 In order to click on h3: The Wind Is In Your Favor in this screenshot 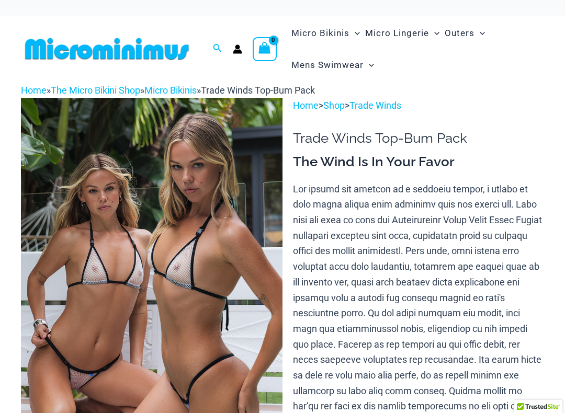, I will do `click(418, 162)`.